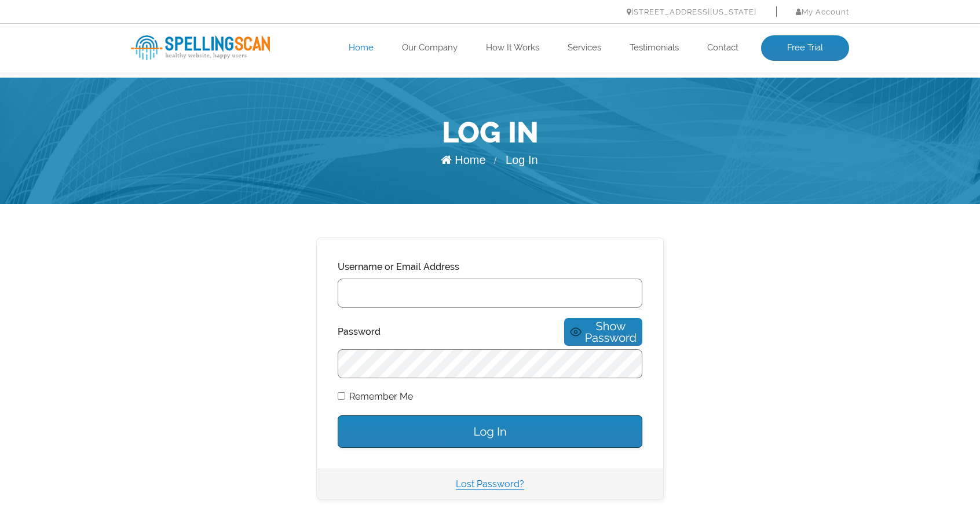 The image size is (980, 508). I want to click on h1: Log In, so click(490, 132).